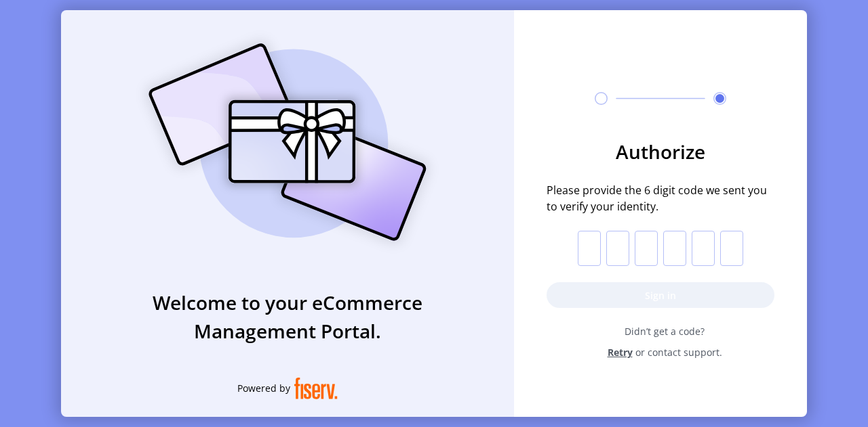 The width and height of the screenshot is (868, 427). What do you see at coordinates (287, 143) in the screenshot?
I see `img: card_Illustration.svg` at bounding box center [287, 143].